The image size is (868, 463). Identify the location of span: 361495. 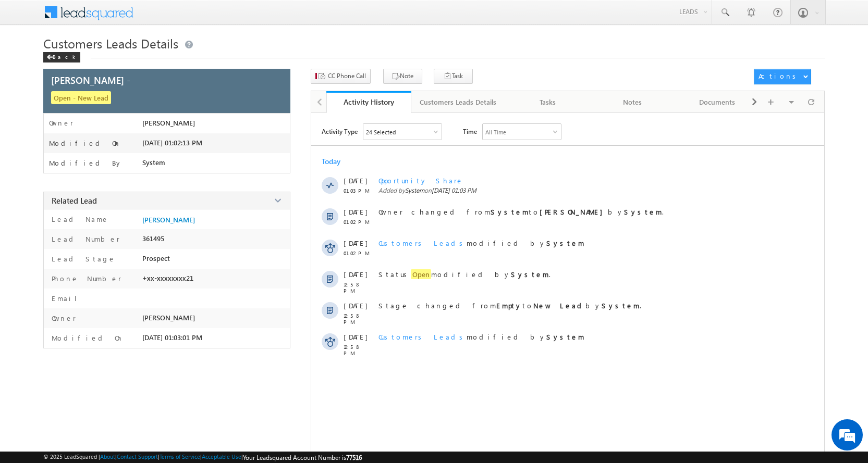
(153, 238).